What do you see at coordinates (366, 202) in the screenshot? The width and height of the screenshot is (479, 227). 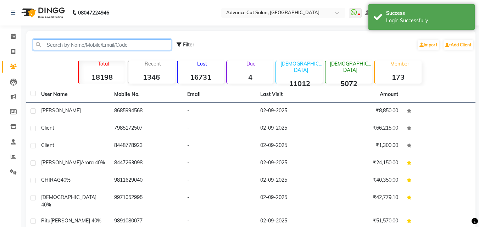 I see `td: ₹42,779.10` at bounding box center [366, 202].